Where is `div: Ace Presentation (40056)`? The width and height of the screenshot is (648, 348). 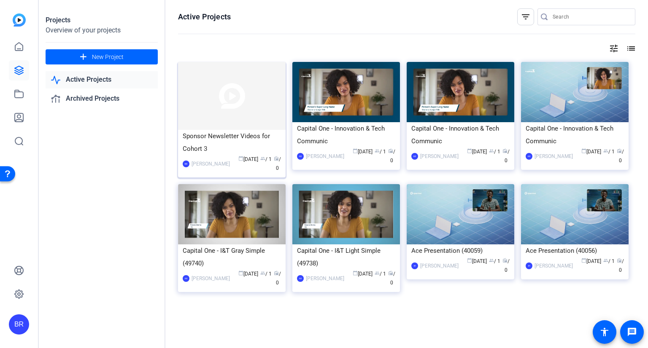
div: Ace Presentation (40056) is located at coordinates (574, 251).